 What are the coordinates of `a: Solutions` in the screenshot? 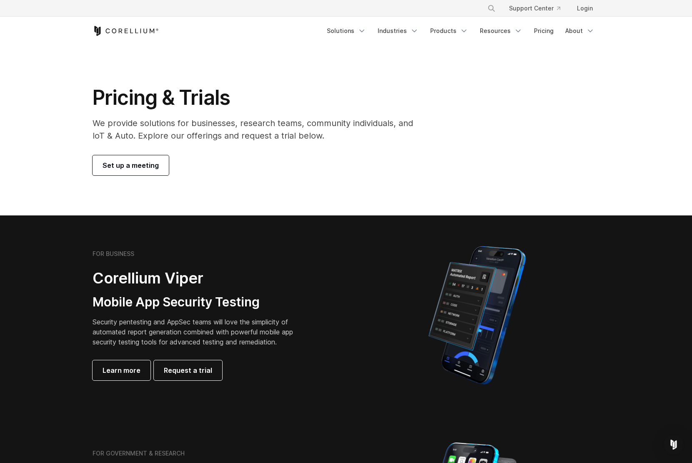 It's located at (347, 31).